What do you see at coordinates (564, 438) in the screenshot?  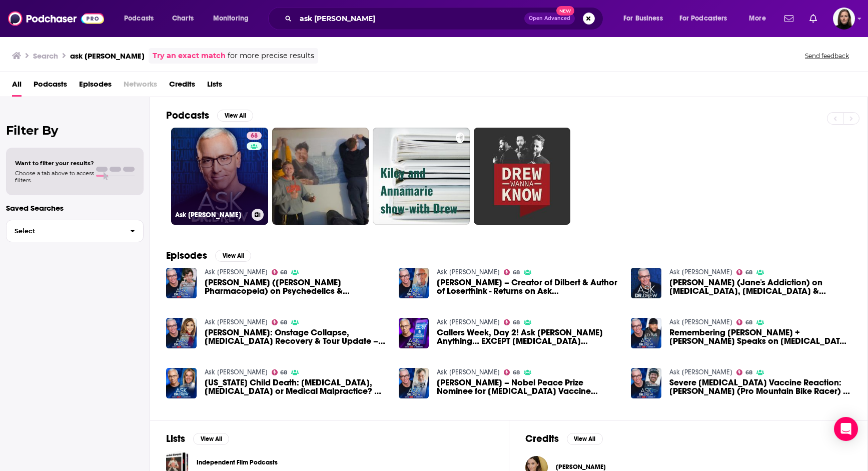 I see `a: CreditsView All` at bounding box center [564, 438].